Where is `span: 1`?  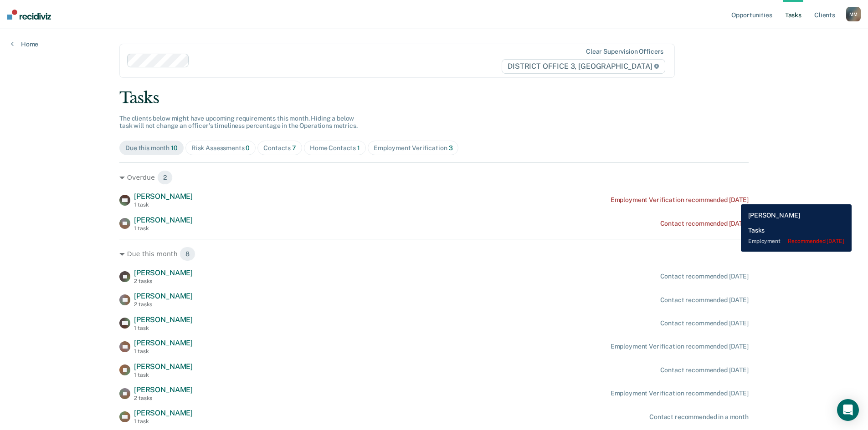
span: 1 is located at coordinates (358, 148).